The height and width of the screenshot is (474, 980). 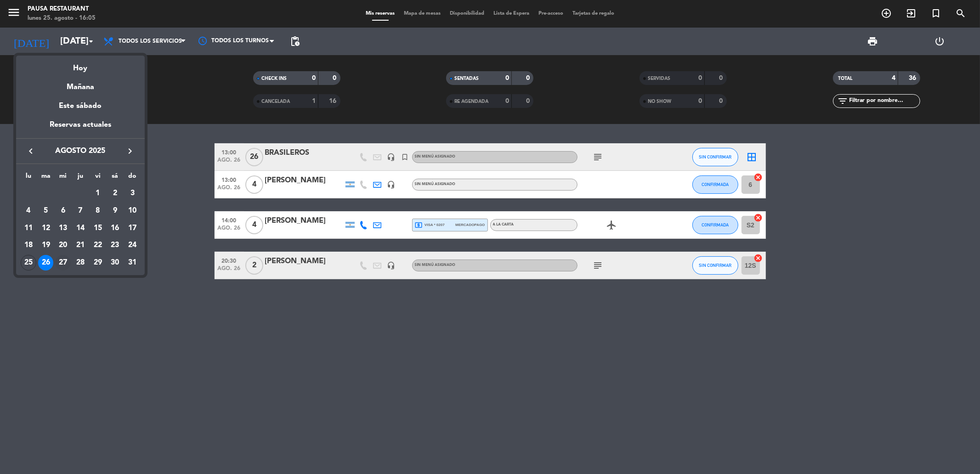 What do you see at coordinates (63, 228) in the screenshot?
I see `td: 13 de agosto de 2025` at bounding box center [63, 228].